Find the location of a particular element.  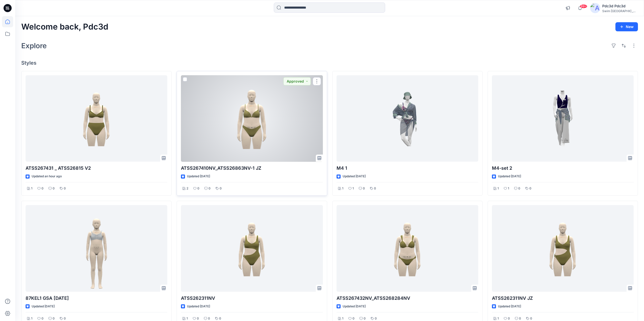

a: ATSS267432NV_ATSS268284NV is located at coordinates (407, 248).